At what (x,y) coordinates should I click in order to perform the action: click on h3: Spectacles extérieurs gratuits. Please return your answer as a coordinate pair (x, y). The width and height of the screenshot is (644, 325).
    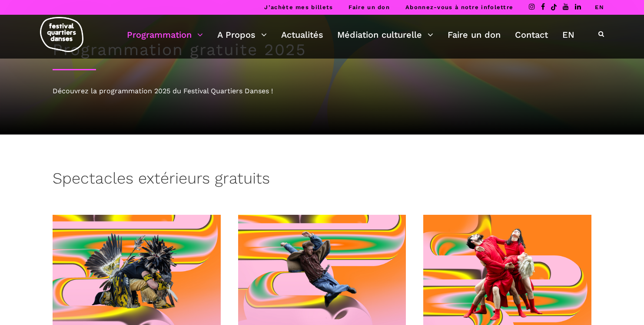
    Looking at the image, I should click on (161, 180).